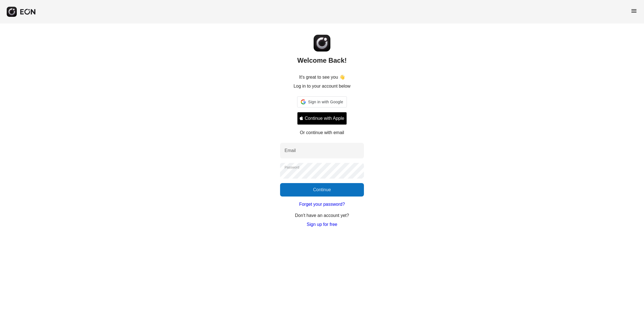 The image size is (644, 332). I want to click on p: It's great to see you 👋, so click(322, 77).